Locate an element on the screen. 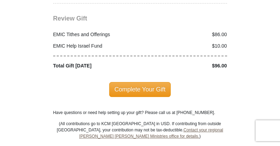  div: $10.00 is located at coordinates (186, 46).